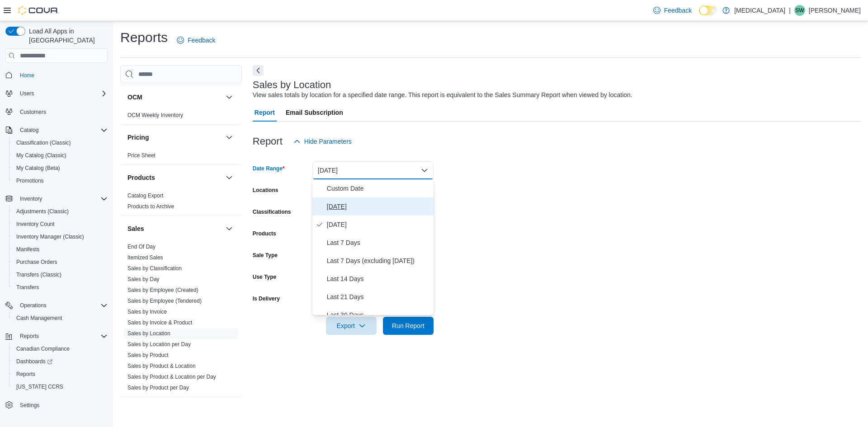 This screenshot has width=868, height=427. What do you see at coordinates (27, 249) in the screenshot?
I see `span: Manifests` at bounding box center [27, 249].